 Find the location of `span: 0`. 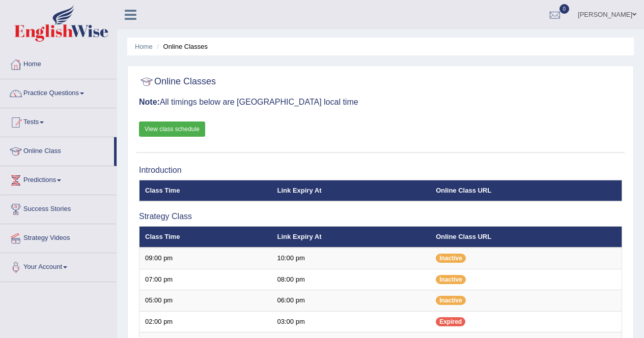

span: 0 is located at coordinates (564, 9).